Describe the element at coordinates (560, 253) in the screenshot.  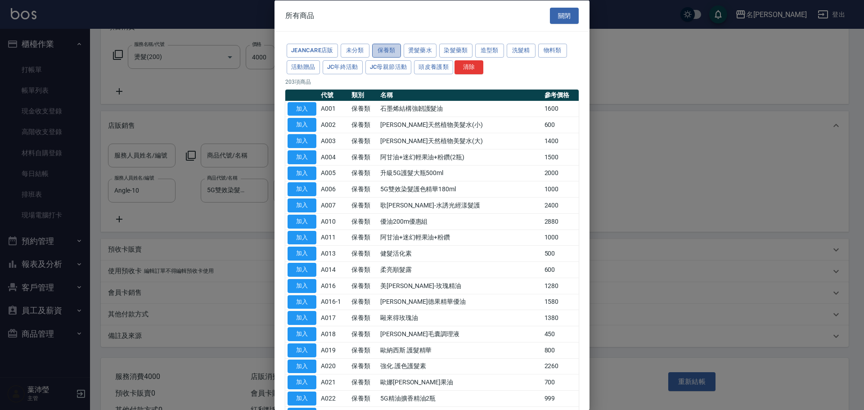
I see `td: 500` at that location.